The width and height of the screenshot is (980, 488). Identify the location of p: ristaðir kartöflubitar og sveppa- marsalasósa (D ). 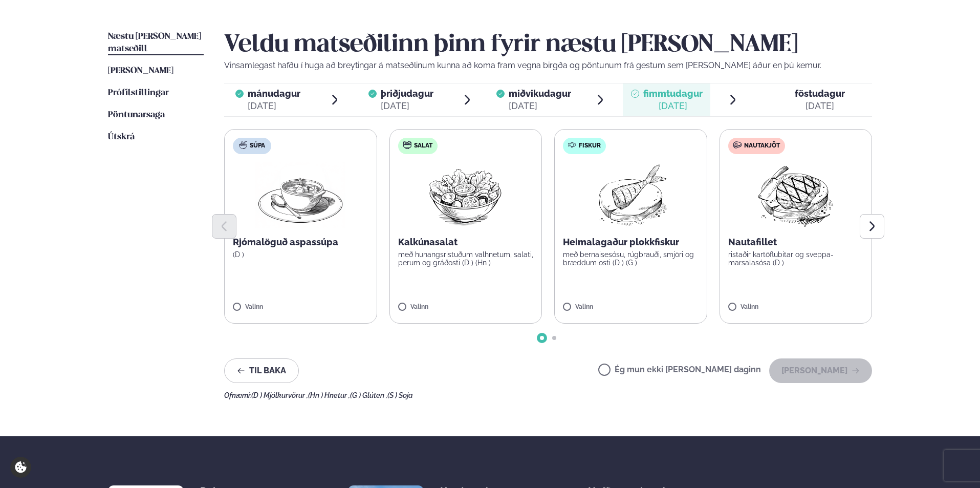
(796, 259).